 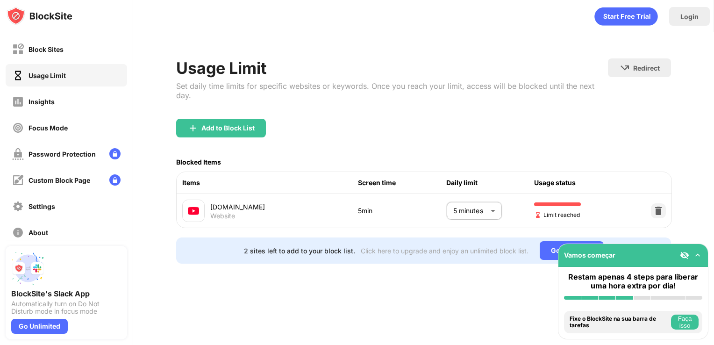 I want to click on div: 2 sites left to add to your block list., so click(x=300, y=250).